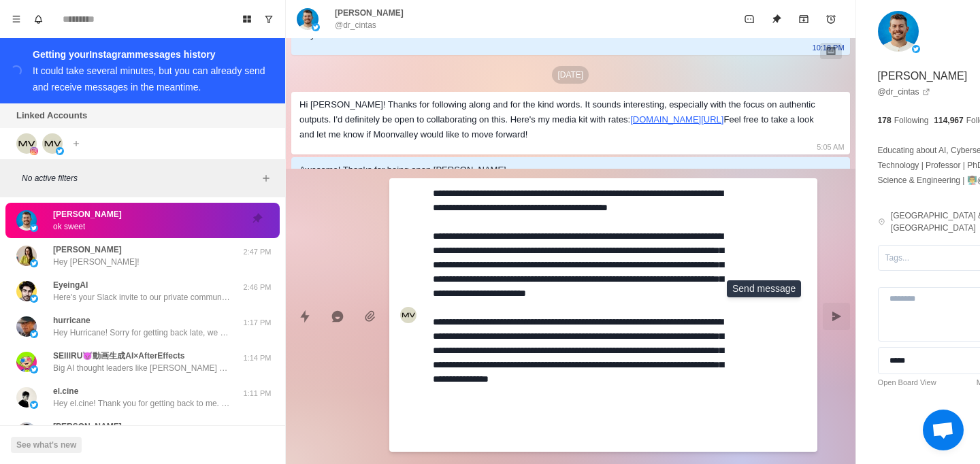 This screenshot has width=980, height=464. What do you see at coordinates (837, 316) in the screenshot?
I see `button: Send message` at bounding box center [837, 316].